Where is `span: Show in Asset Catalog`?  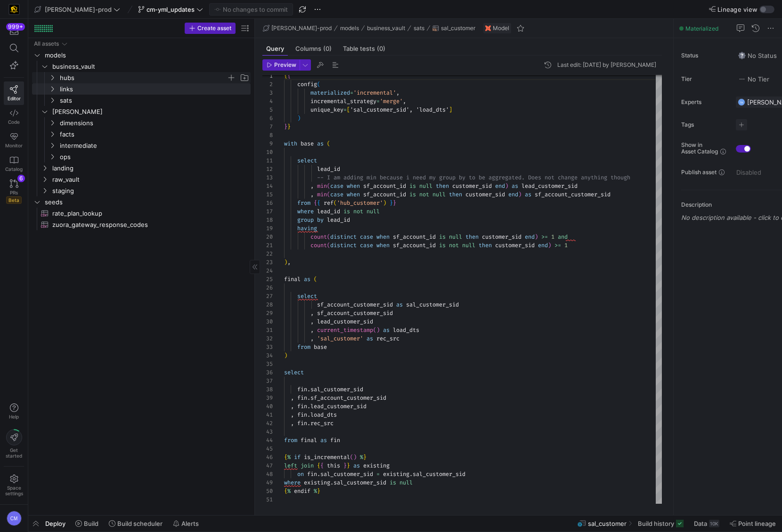
span: Show in Asset Catalog is located at coordinates (699, 149).